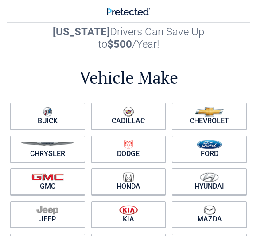  Describe the element at coordinates (209, 182) in the screenshot. I see `a: Hyundai` at that location.